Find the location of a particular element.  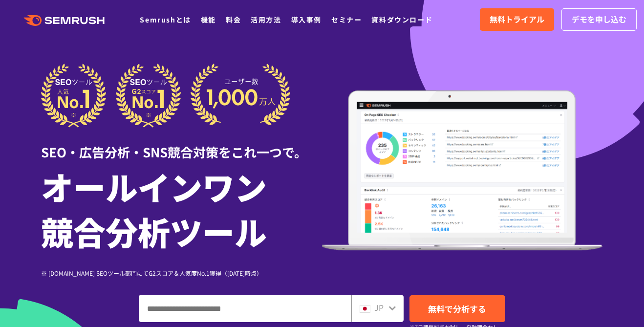

a: デモを申し込む is located at coordinates (599, 19).